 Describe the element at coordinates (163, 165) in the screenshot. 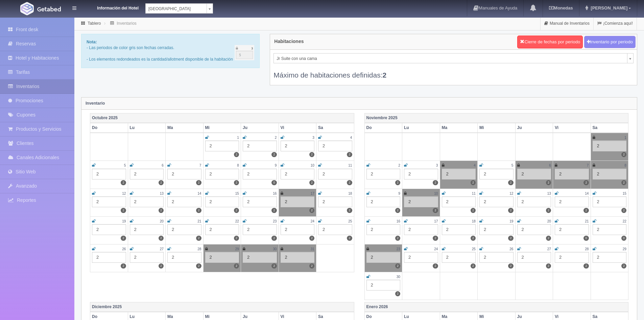

I see `small: 6` at that location.